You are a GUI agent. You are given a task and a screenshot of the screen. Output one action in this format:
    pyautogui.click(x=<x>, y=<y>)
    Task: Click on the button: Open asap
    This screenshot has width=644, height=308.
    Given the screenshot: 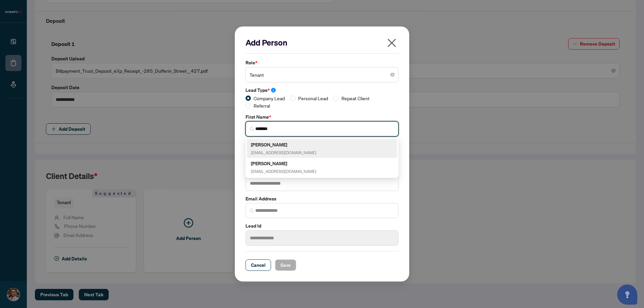 What is the action you would take?
    pyautogui.click(x=627, y=295)
    